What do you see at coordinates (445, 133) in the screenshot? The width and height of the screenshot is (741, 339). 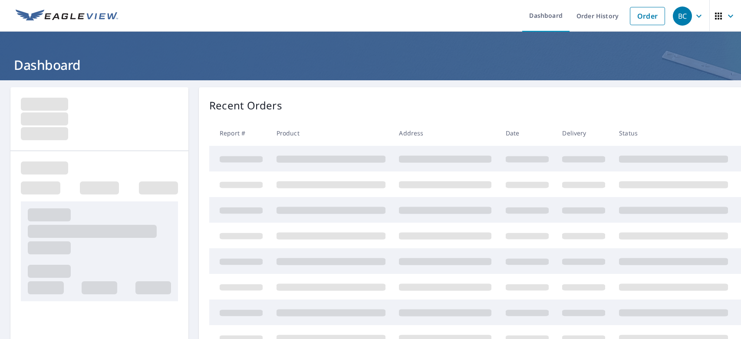 I see `th: Address` at bounding box center [445, 133].